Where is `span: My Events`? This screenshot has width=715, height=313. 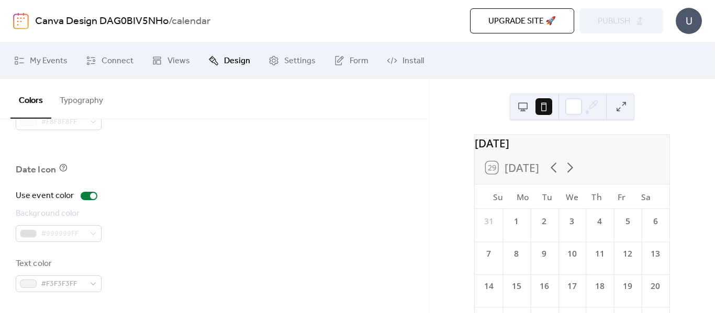 span: My Events is located at coordinates (49, 61).